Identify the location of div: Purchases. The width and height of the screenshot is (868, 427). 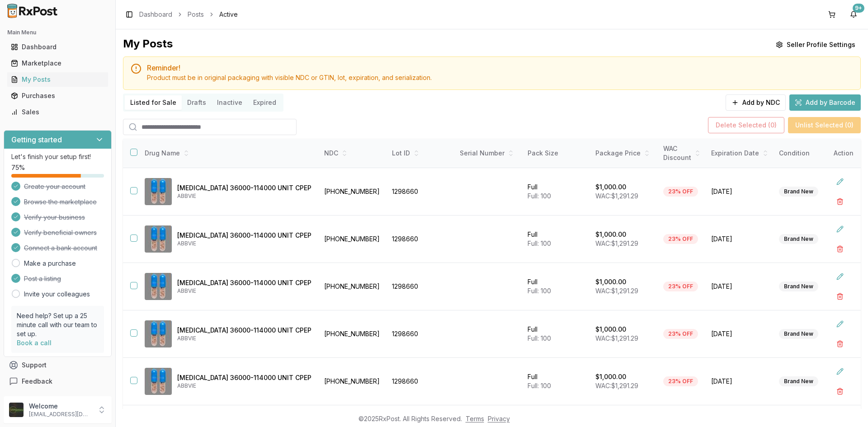
(57, 96).